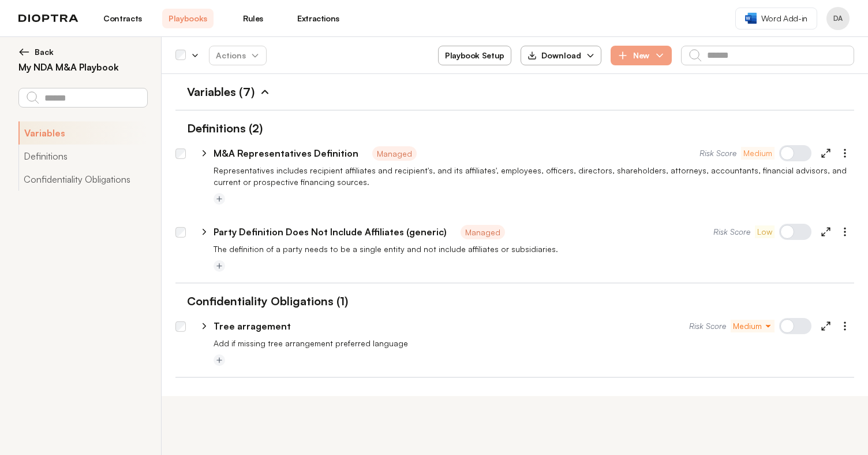 This screenshot has width=868, height=455. What do you see at coordinates (534, 343) in the screenshot?
I see `p: Add if missing tree arrangement preferred language` at bounding box center [534, 343].